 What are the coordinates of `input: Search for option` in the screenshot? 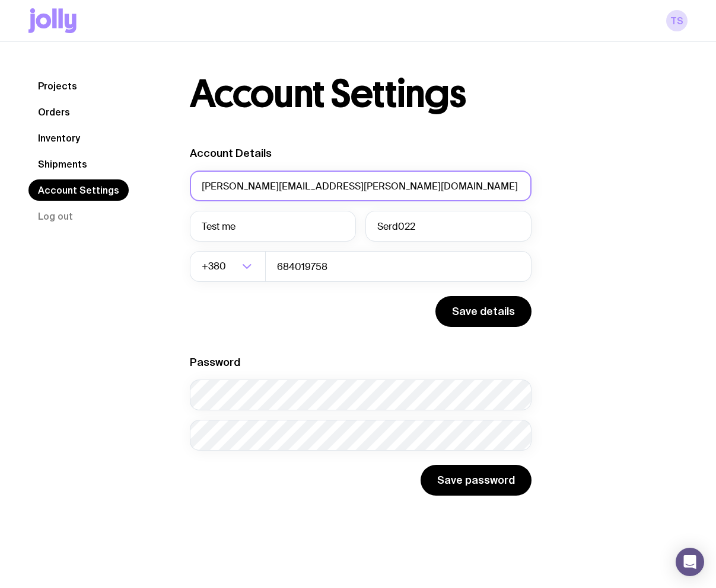 It's located at (233, 267).